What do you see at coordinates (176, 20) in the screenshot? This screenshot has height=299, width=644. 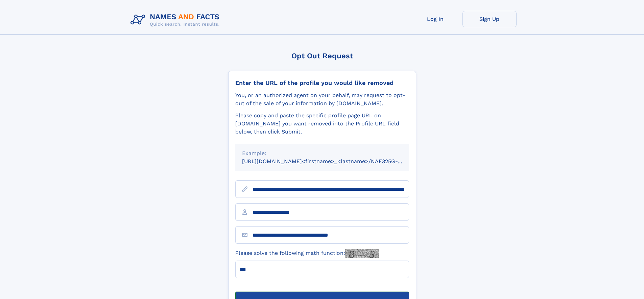 I see `img: Logo Names and Facts` at bounding box center [176, 20].